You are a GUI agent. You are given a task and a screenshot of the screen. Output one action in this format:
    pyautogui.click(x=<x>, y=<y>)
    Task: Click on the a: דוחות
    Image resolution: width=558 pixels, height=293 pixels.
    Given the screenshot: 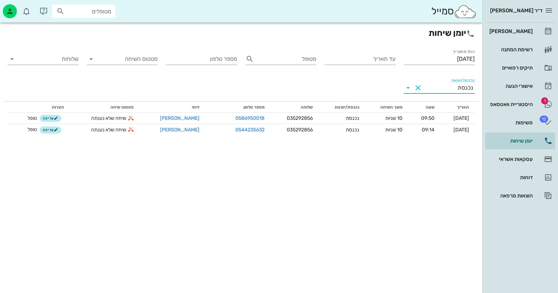 What is the action you would take?
    pyautogui.click(x=520, y=178)
    